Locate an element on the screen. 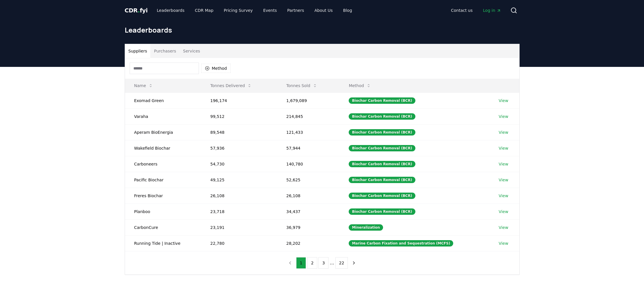  div: Mineralization is located at coordinates (366, 227).